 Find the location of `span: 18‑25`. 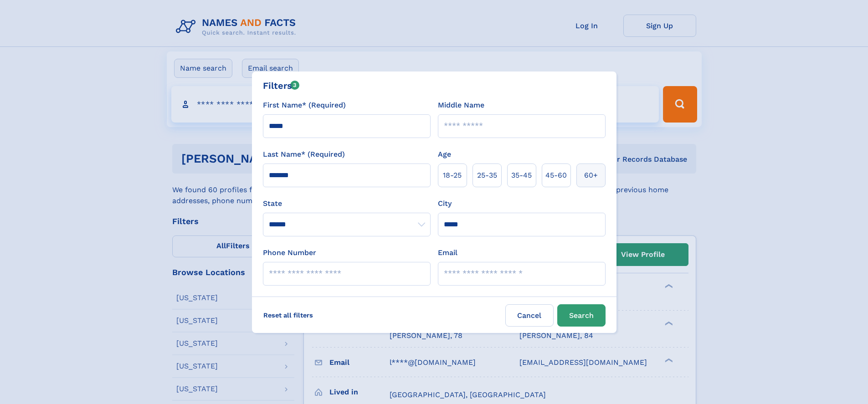

span: 18‑25 is located at coordinates (452, 176).